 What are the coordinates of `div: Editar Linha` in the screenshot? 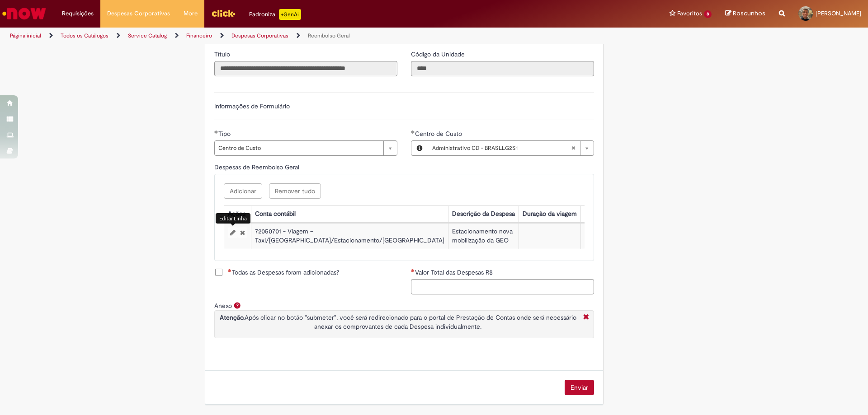 It's located at (233, 218).